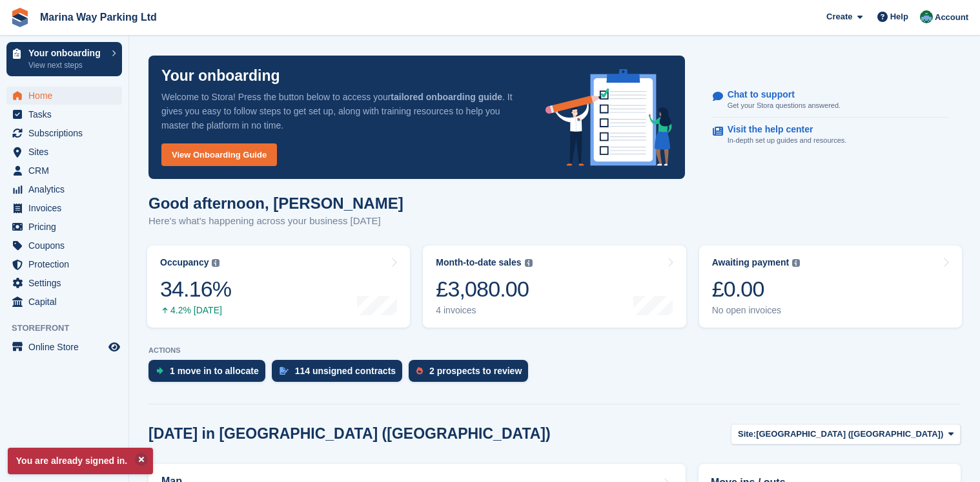 This screenshot has width=980, height=482. What do you see at coordinates (160, 370) in the screenshot?
I see `img: move_ins_to_allocate_icon-fdf77a2bb77ea45bf5b3d319d69a93e2d87916cf1d5bf7949dd705db3b84f3ca.svg` at bounding box center [160, 370].